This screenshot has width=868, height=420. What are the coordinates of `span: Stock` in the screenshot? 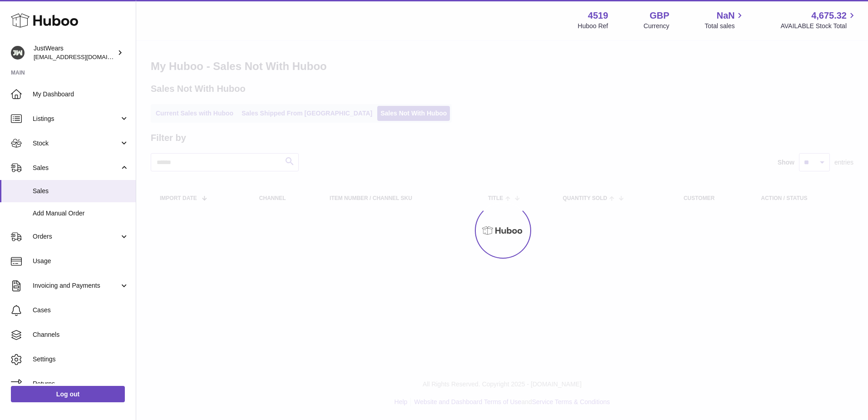 It's located at (76, 143).